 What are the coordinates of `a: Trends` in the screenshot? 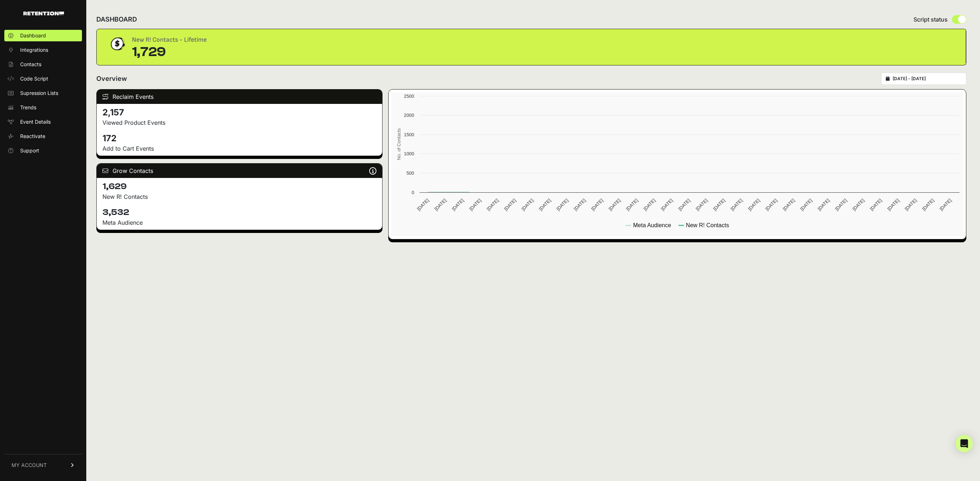 It's located at (43, 108).